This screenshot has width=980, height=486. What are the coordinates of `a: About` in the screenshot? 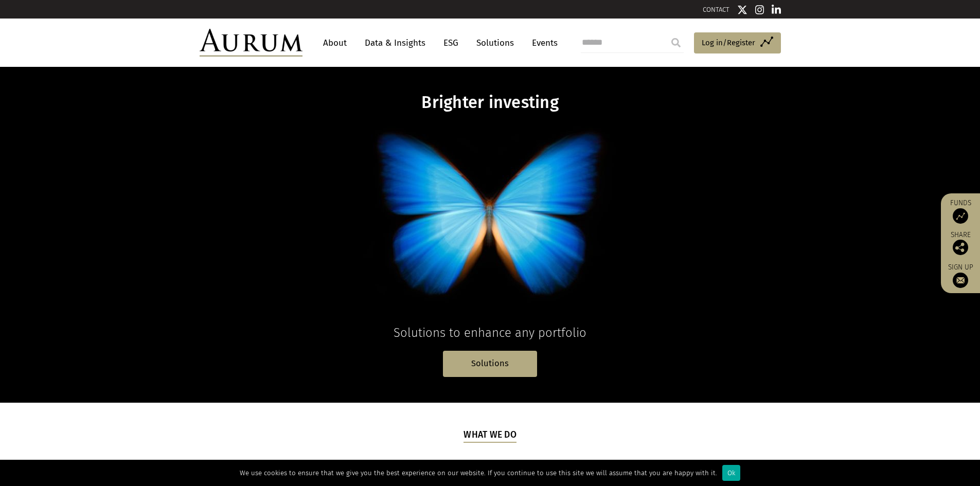 It's located at (335, 43).